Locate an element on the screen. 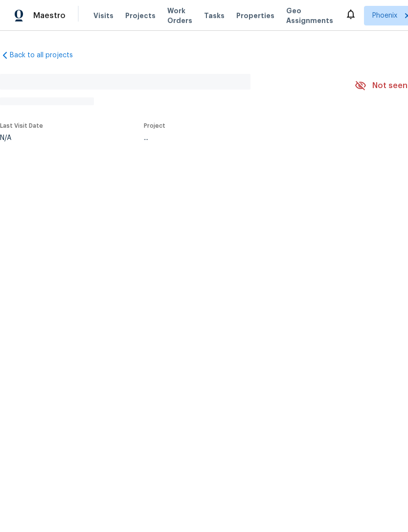 This screenshot has width=408, height=532. span: Maestro is located at coordinates (49, 15).